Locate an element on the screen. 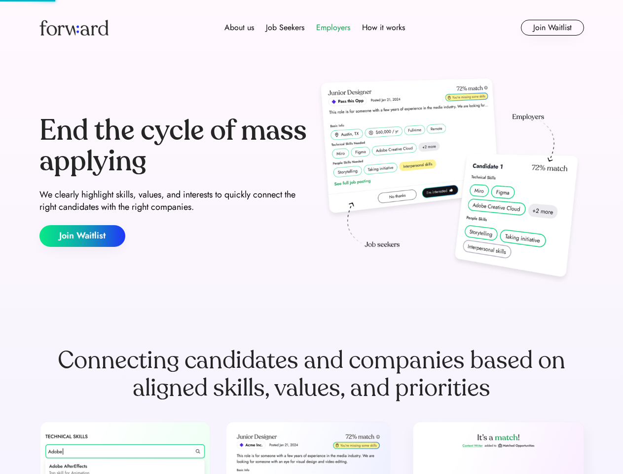  div: Connecting candidates and companies based on aligned skills, values, and priorities is located at coordinates (312, 374).